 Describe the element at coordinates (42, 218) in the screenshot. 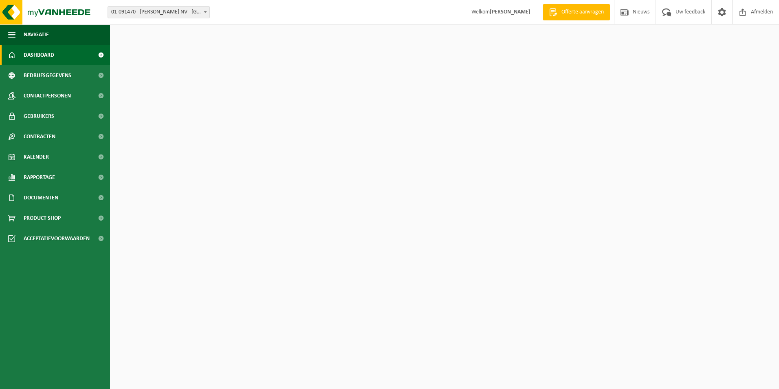

I see `span: Product Shop` at that location.